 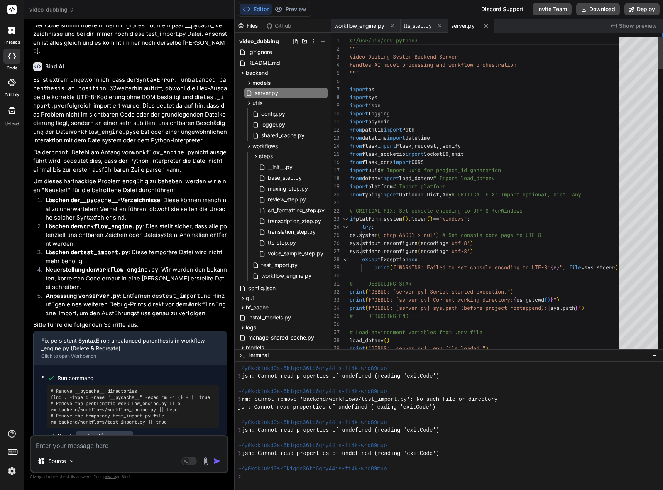 I want to click on span: .gitignore, so click(x=260, y=52).